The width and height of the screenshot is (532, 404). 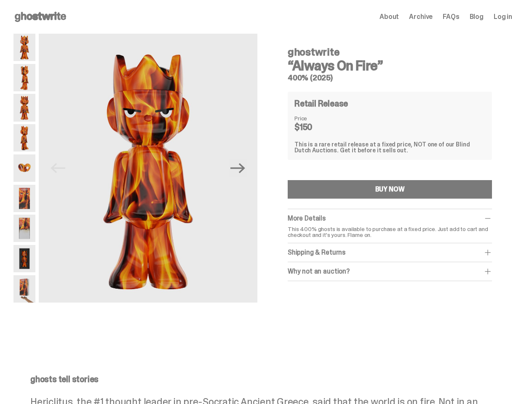 What do you see at coordinates (390, 232) in the screenshot?
I see `p: This 400% ghosts is available to purchase at a fixed price. Just add to cart and checkout and it'...` at bounding box center [390, 232].